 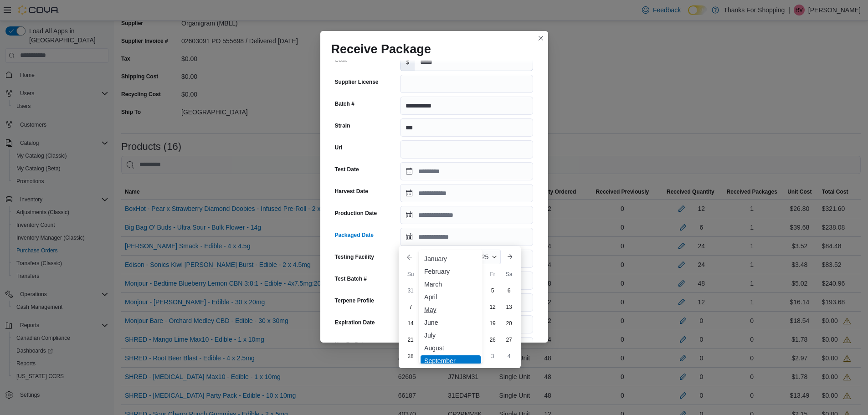 I want to click on label: Batch #, so click(x=344, y=104).